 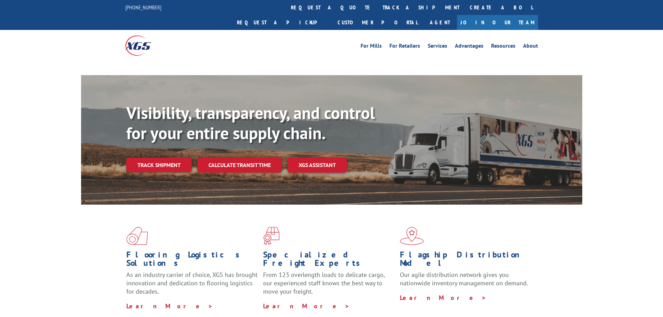 I want to click on a: For Retailers, so click(x=405, y=47).